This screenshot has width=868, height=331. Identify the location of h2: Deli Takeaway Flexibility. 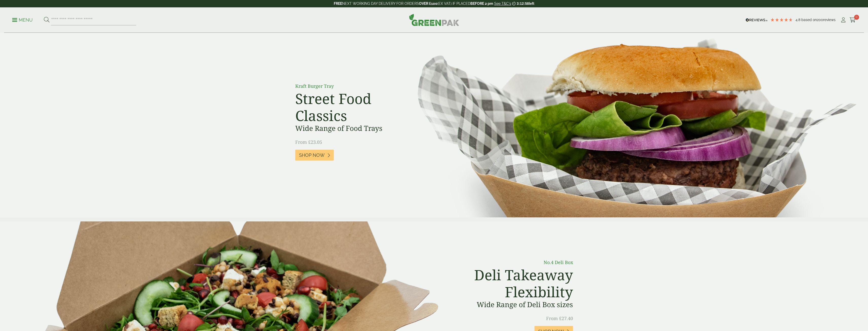
(518, 283).